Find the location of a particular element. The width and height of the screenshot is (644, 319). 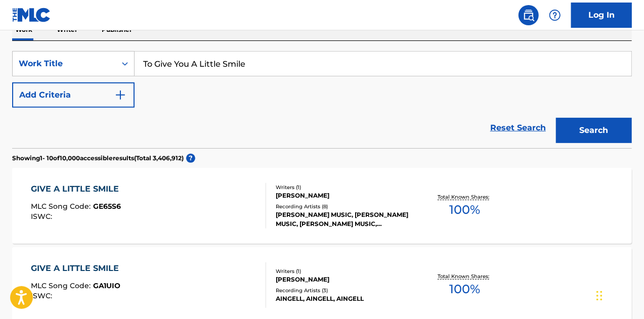

img: search is located at coordinates (529, 15).